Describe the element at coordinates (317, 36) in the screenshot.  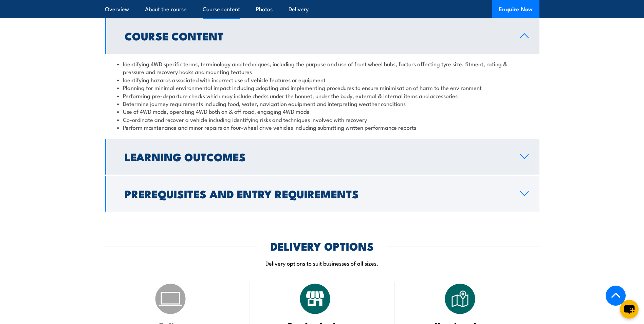
I see `h2: Course Content` at that location.